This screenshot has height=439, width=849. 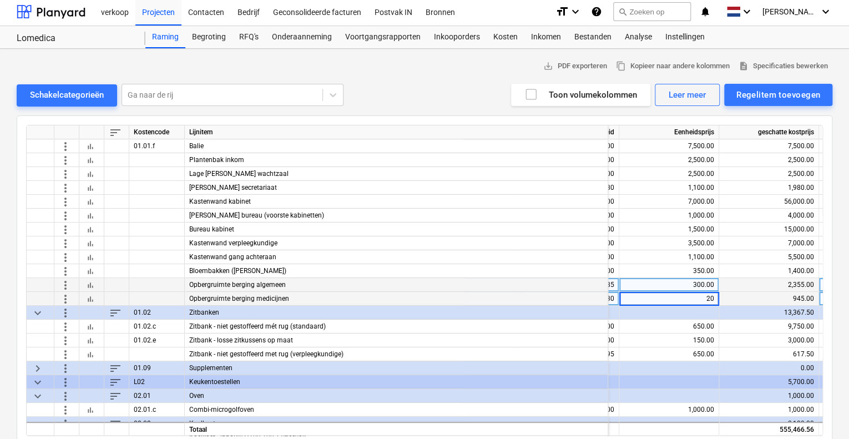 I want to click on div: 3,000.00, so click(x=768, y=340).